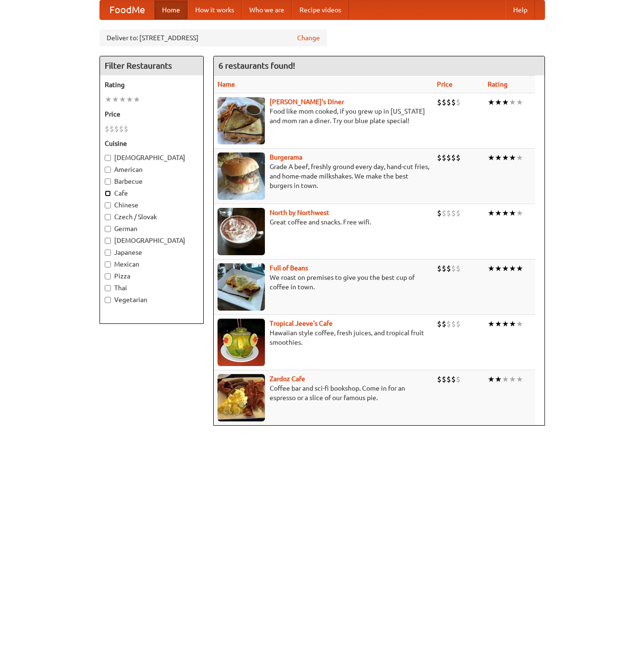  What do you see at coordinates (241, 342) in the screenshot?
I see `img: jeeves.jpg` at bounding box center [241, 342].